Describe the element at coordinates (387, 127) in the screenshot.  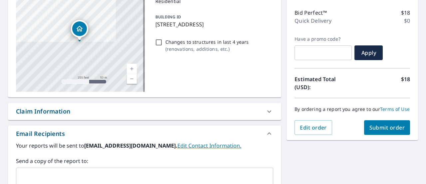
I see `button: Submit order` at that location.